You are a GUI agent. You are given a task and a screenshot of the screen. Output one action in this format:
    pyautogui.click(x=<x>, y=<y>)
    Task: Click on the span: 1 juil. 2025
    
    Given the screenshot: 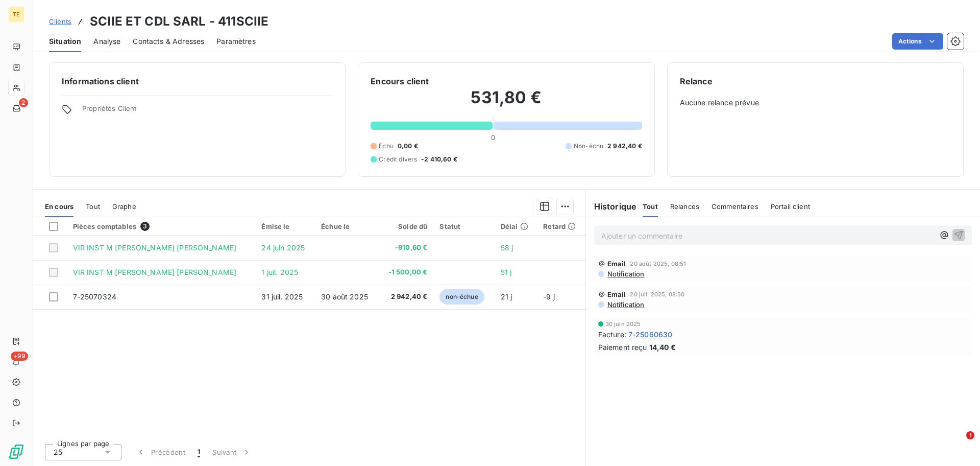 What is the action you would take?
    pyautogui.click(x=280, y=272)
    